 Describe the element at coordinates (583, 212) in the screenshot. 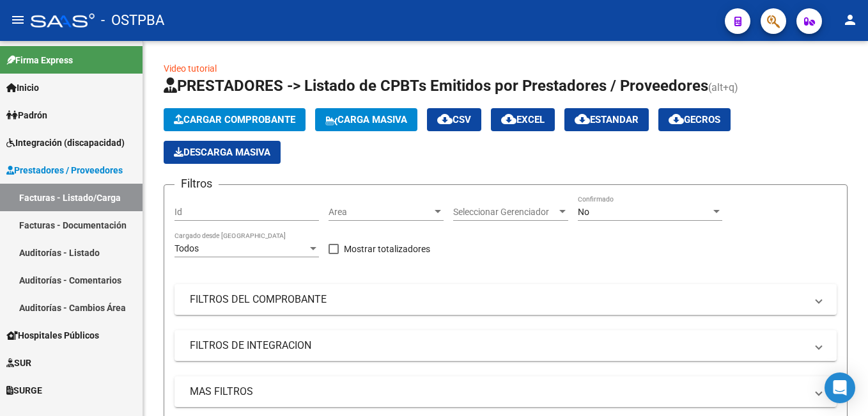

I see `span: No` at that location.